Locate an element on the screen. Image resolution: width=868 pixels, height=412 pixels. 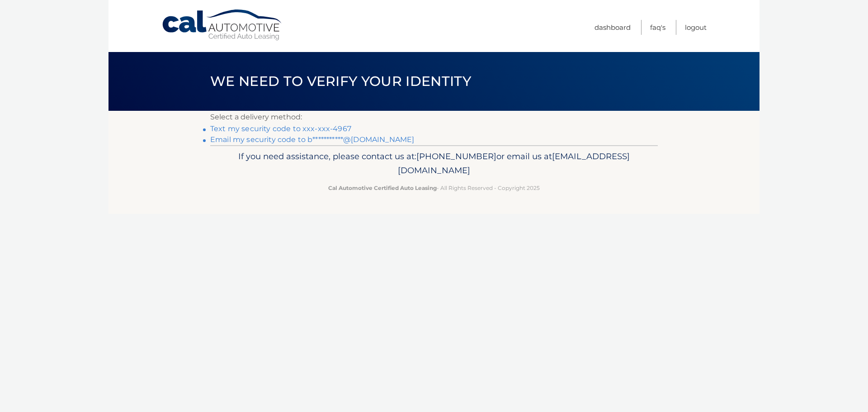
a: Text my security code to xxx-xxx-4967 is located at coordinates (281, 129).